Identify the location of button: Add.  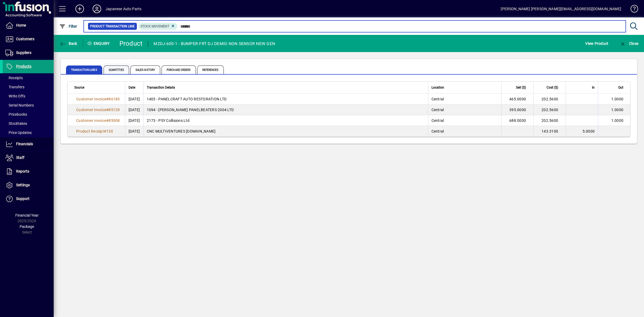
(80, 9).